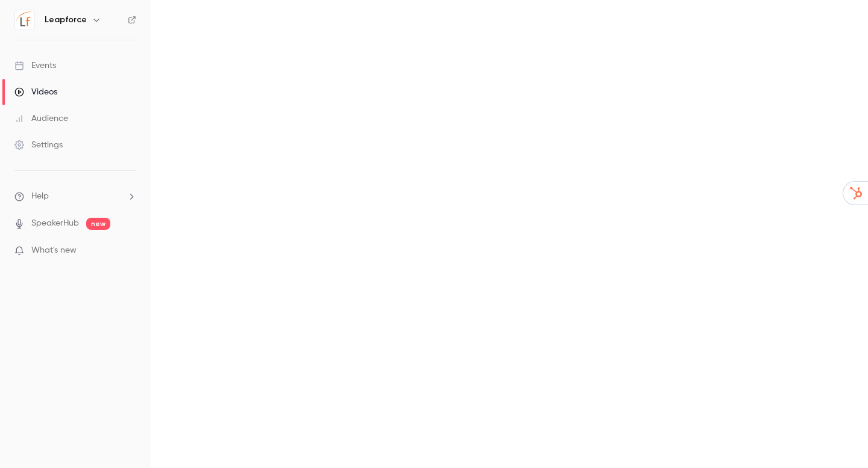  Describe the element at coordinates (54, 250) in the screenshot. I see `span: What's new` at that location.